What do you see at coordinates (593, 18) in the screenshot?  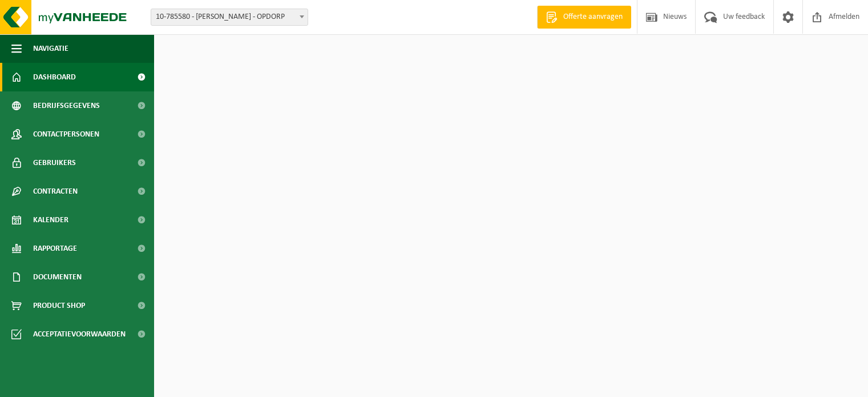 I see `span: Offerte aanvragen` at bounding box center [593, 18].